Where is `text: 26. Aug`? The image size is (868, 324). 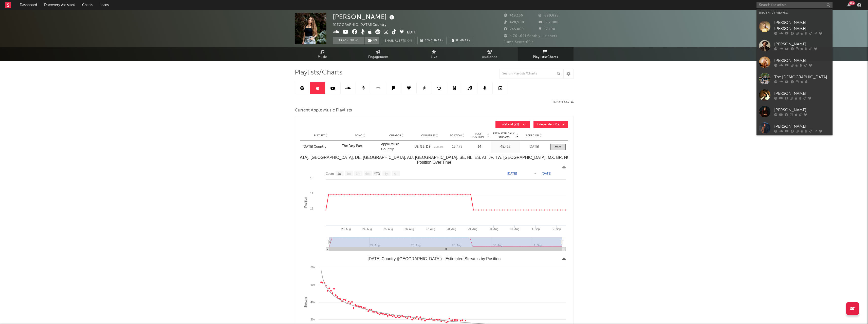
text: 26. Aug is located at coordinates (409, 229).